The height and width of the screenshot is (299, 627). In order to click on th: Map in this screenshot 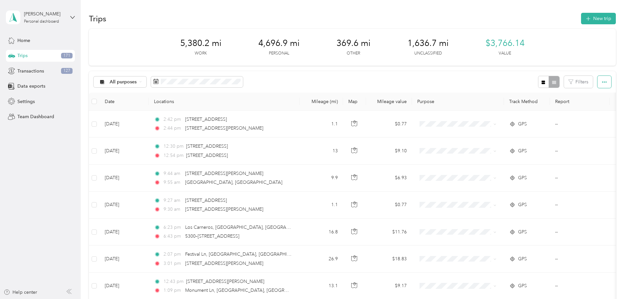, I will do `click(355, 101)`.